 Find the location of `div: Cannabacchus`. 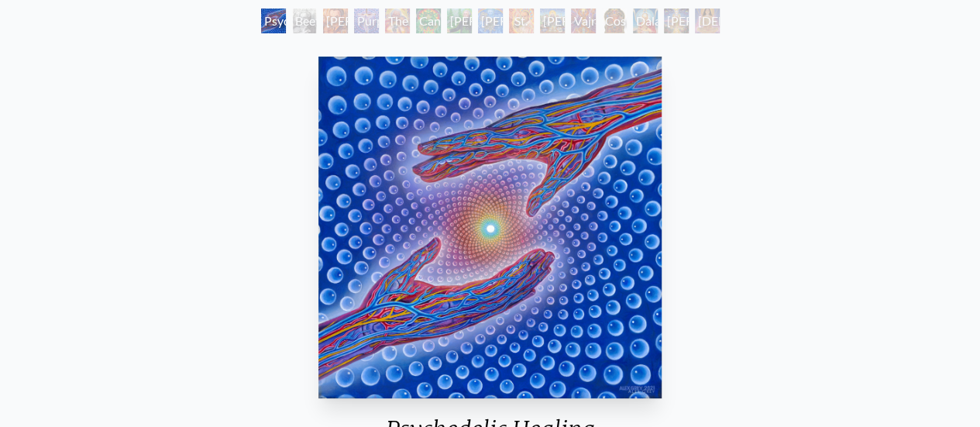

div: Cannabacchus is located at coordinates (429, 21).